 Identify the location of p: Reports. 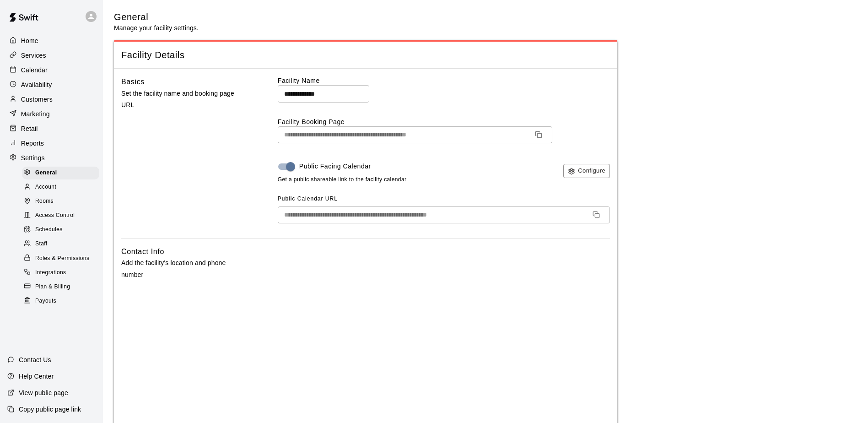
(32, 143).